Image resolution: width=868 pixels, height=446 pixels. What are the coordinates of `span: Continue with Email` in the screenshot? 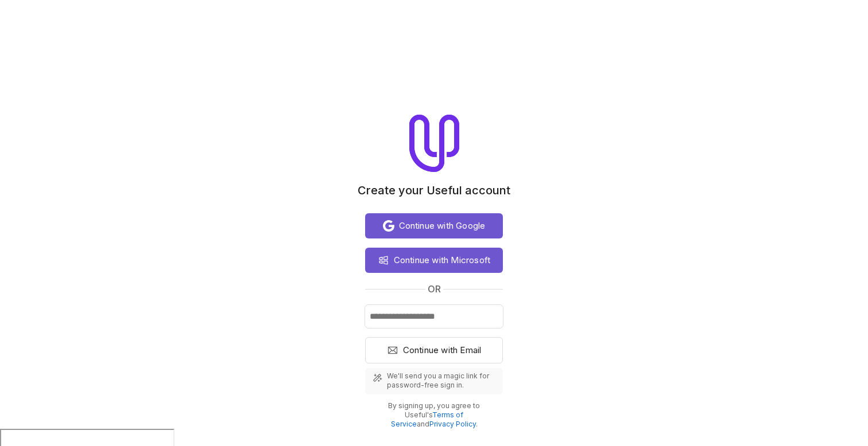 It's located at (442, 351).